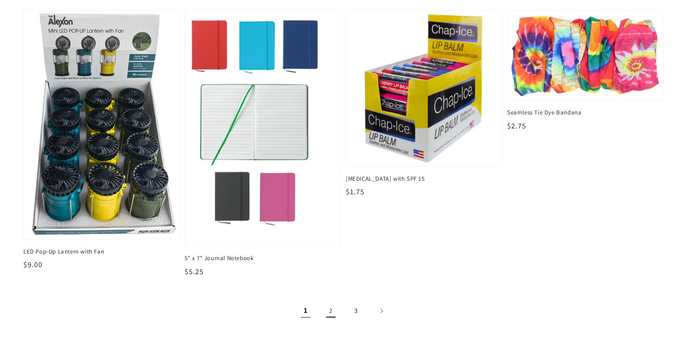  What do you see at coordinates (585, 71) in the screenshot?
I see `a: Seamless Tie Dye Bandana Seamless Tie Dye Bandana $2.75` at bounding box center [585, 71].